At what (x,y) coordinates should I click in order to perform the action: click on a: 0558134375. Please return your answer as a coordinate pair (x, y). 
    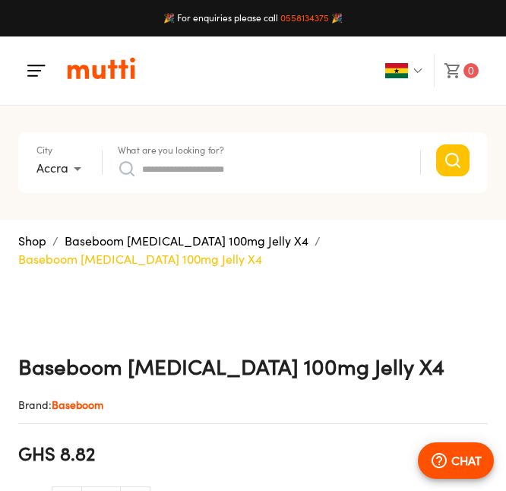
    Looking at the image, I should click on (305, 17).